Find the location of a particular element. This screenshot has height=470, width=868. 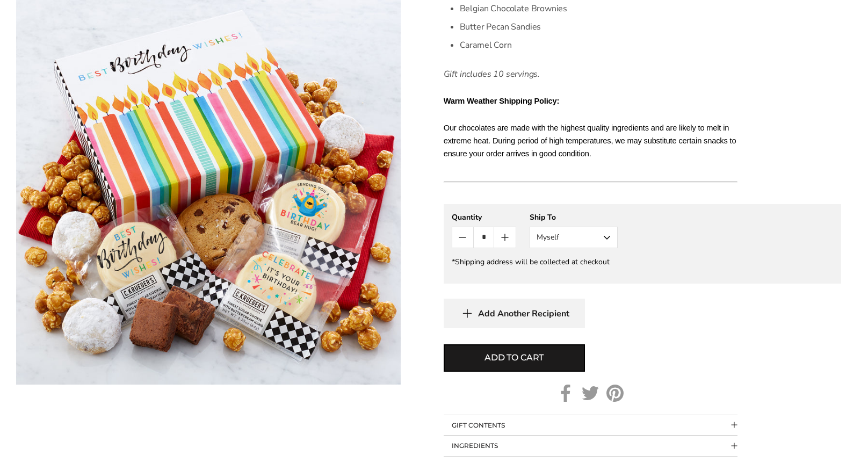

em: Gift includes 10 servings. is located at coordinates (491, 74).